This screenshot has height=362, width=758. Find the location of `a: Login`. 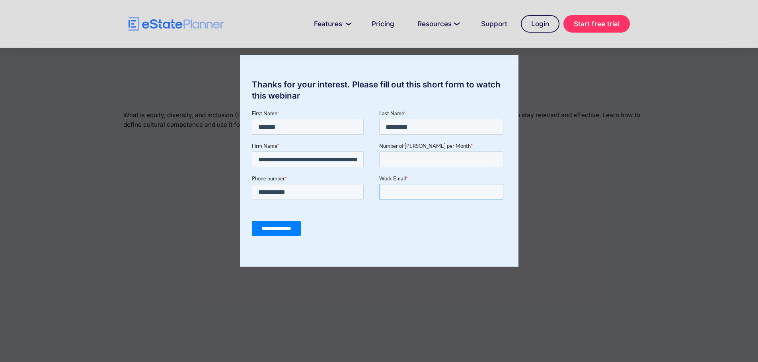

a: Login is located at coordinates (540, 24).